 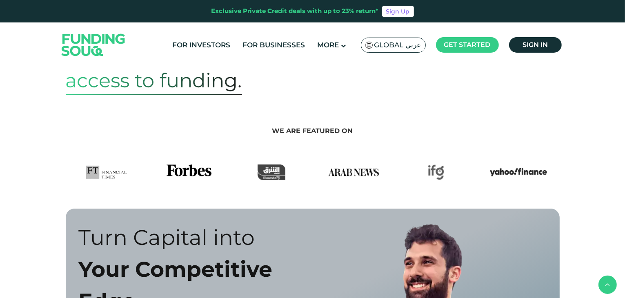 What do you see at coordinates (295, 11) in the screenshot?
I see `div: Exclusive Private Credit deals with up to 23% return*` at bounding box center [295, 11].